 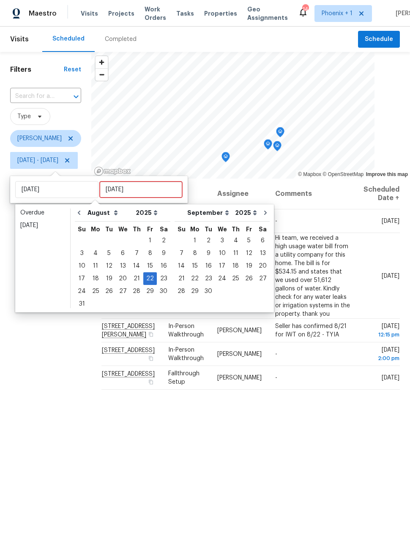 What do you see at coordinates (101, 62) in the screenshot?
I see `span: Zoom in` at bounding box center [101, 62].